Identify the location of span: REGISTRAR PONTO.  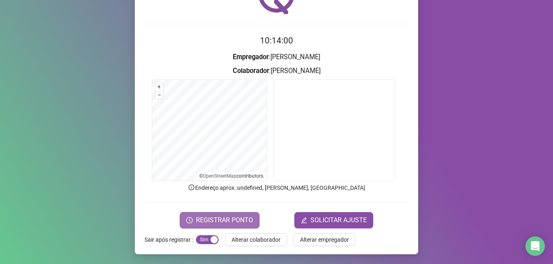
(224, 220).